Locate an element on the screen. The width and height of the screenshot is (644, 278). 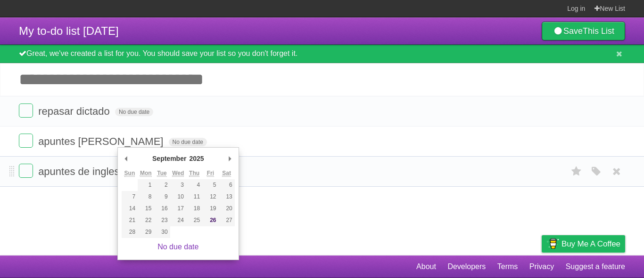
button: 28 is located at coordinates (130, 232).